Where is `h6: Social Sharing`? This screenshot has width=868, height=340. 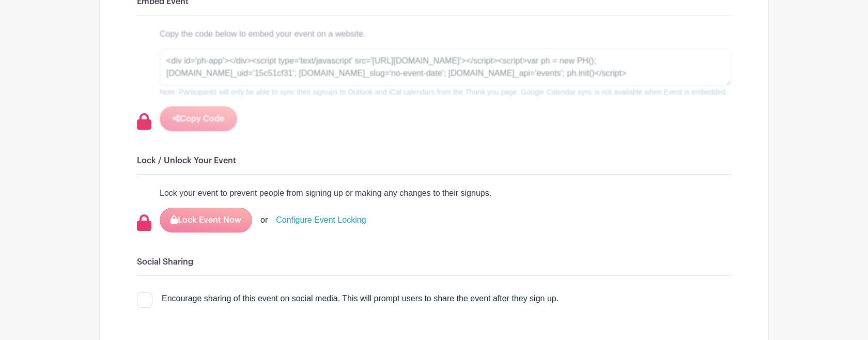
h6: Social Sharing is located at coordinates (434, 262).